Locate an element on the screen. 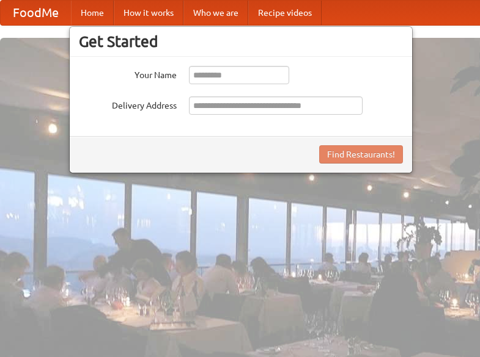 The width and height of the screenshot is (480, 357). a: Who we are is located at coordinates (216, 13).